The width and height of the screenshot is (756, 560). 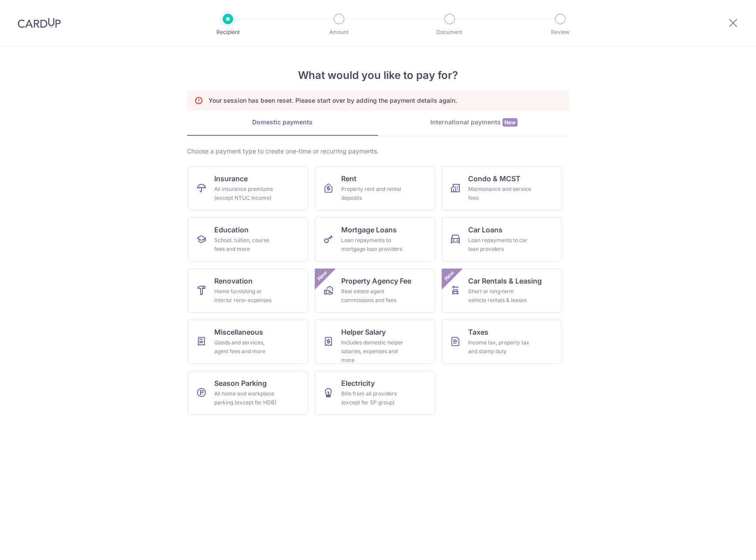 What do you see at coordinates (373, 245) in the screenshot?
I see `div: Loan repayments to mortgage loan providers` at bounding box center [373, 245].